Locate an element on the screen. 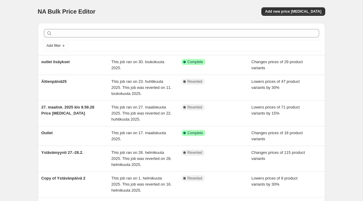  span: Changes prices of 18 product variants is located at coordinates (277, 136).